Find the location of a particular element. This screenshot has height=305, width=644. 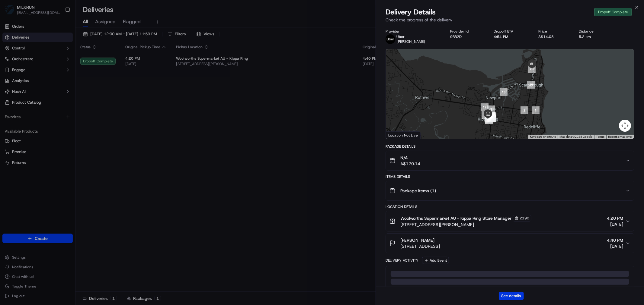

div: 5.2 km is located at coordinates (594, 37).